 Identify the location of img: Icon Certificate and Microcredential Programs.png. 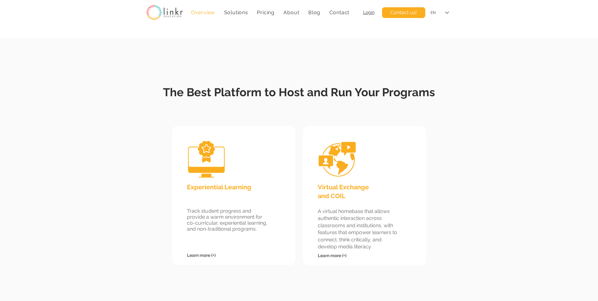
(207, 159).